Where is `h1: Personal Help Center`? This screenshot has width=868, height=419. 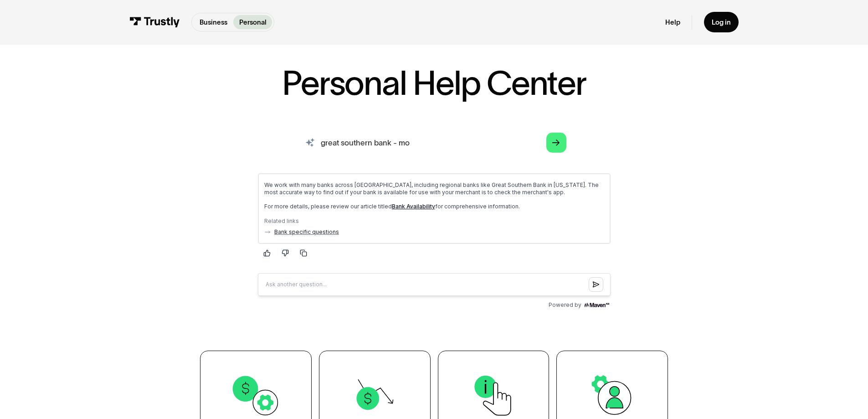
h1: Personal Help Center is located at coordinates (434, 83).